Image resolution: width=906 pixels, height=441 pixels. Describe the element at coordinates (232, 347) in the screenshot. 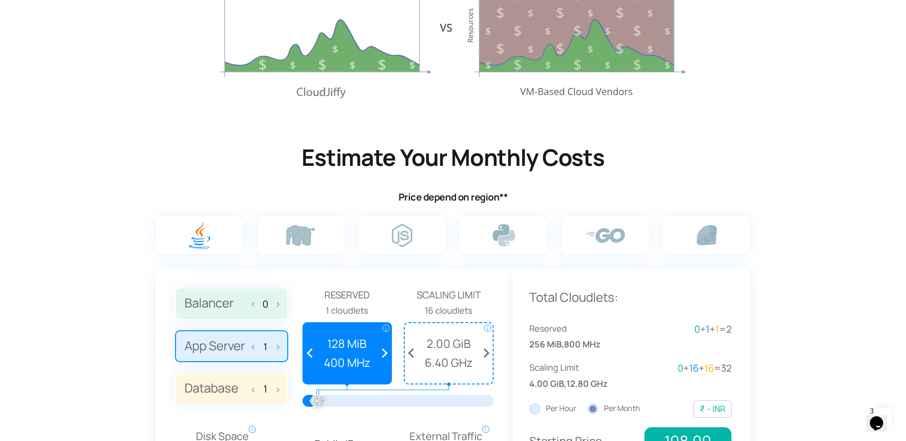

I see `label: App Server` at that location.